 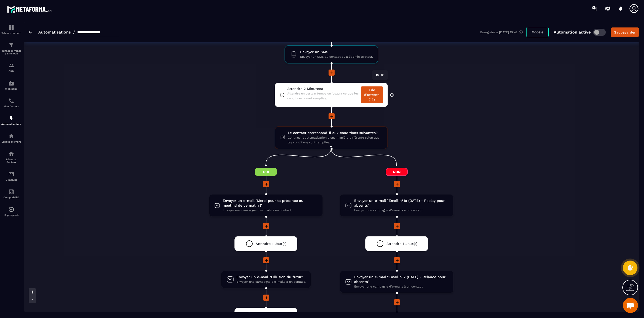 I want to click on div: Enregistré à, so click(x=503, y=32).